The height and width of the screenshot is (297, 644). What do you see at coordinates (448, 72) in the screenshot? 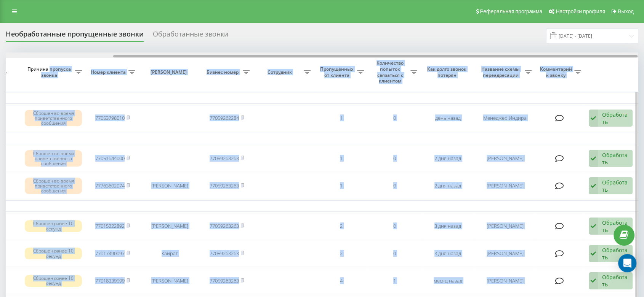
I see `span: Как долго звонок потерян` at bounding box center [448, 72].